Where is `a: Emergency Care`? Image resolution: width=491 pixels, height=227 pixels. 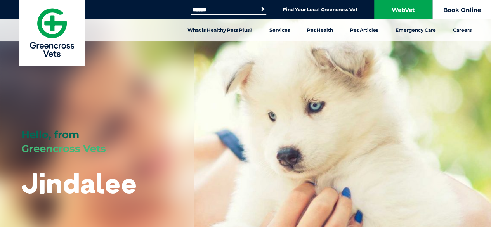
a: Emergency Care is located at coordinates (416, 30).